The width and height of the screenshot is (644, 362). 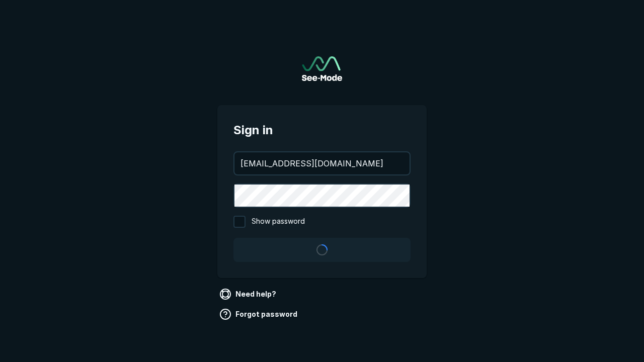 What do you see at coordinates (248, 295) in the screenshot?
I see `a: Need help?` at bounding box center [248, 295].